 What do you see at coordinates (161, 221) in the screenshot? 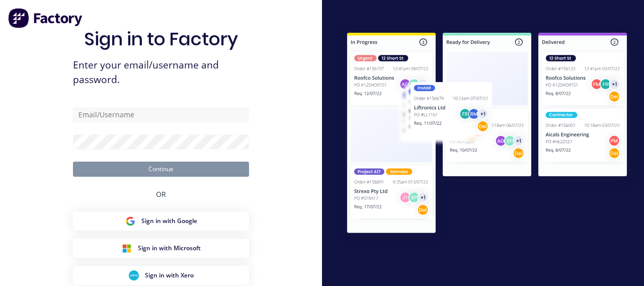
I see `button: Google Sign inSign in with Google` at bounding box center [161, 221].